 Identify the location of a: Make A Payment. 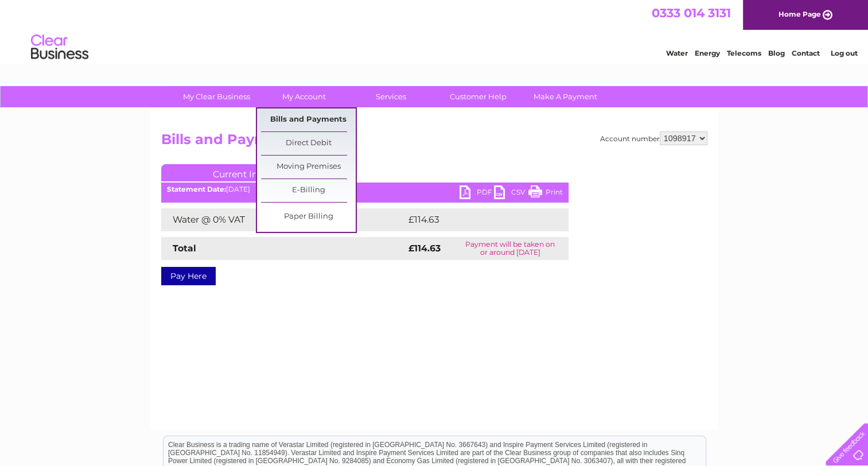
(565, 96).